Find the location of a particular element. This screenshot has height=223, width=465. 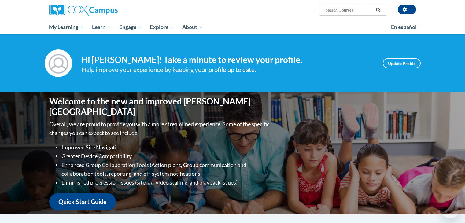

span: Learn is located at coordinates (102, 27).